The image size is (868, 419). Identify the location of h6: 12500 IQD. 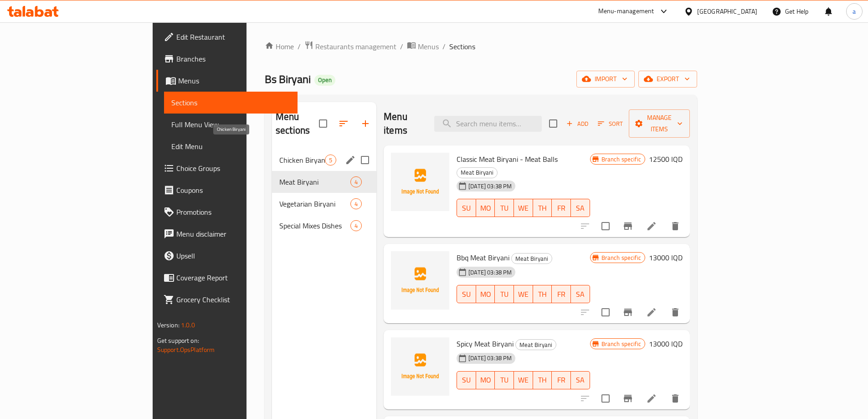
(665, 159).